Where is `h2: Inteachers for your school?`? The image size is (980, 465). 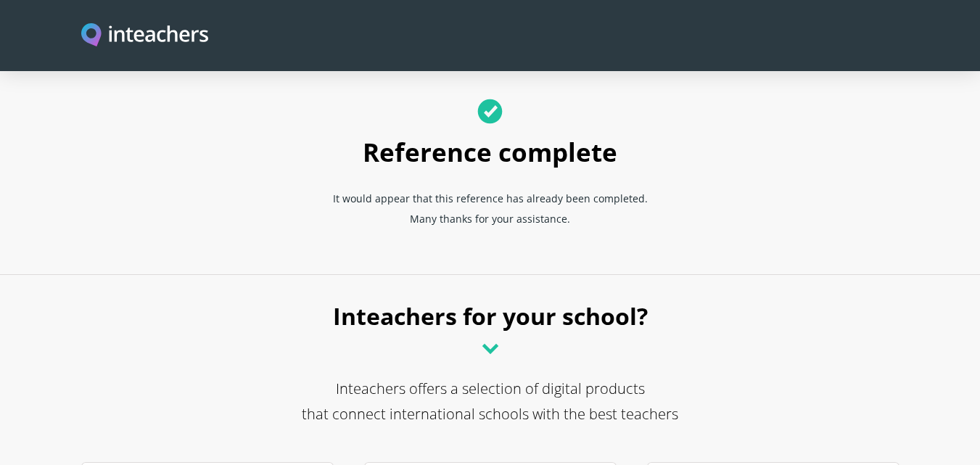 h2: Inteachers for your school? is located at coordinates (490, 335).